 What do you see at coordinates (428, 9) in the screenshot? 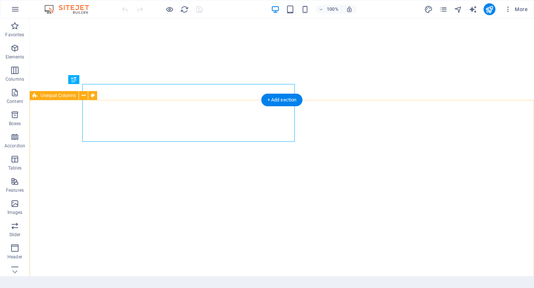
I see `button: design` at bounding box center [428, 9].